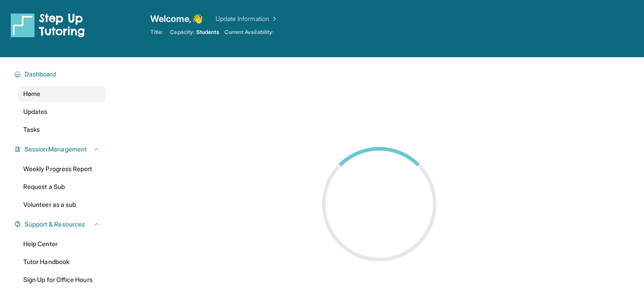  Describe the element at coordinates (62, 280) in the screenshot. I see `a: Sign Up for Office Hours` at that location.